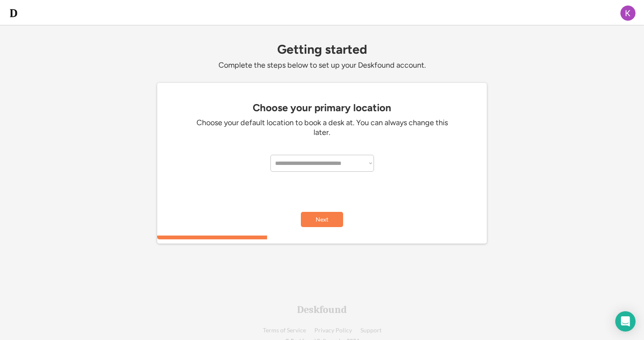 The height and width of the screenshot is (340, 644). I want to click on div: Getting started, so click(322, 49).